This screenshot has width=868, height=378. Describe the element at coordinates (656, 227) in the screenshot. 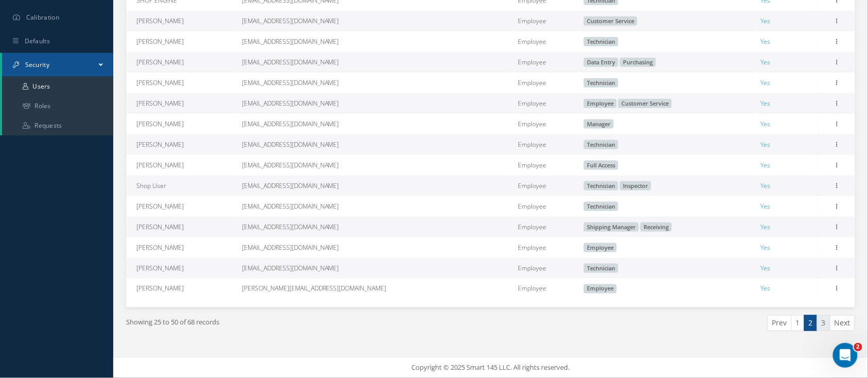

I see `span: Receiving` at that location.